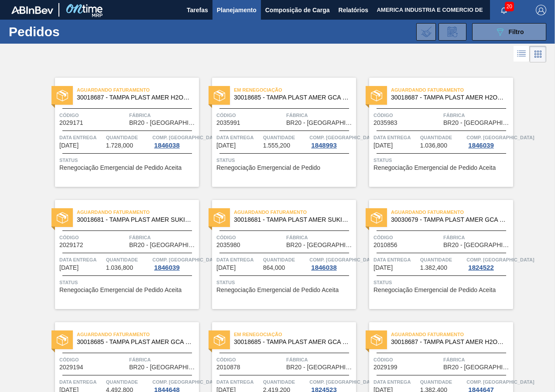 The width and height of the screenshot is (555, 392). What do you see at coordinates (120, 254) in the screenshot?
I see `a: statusAguardando Faturamento30018681 - TAMPA PLAST AMER SUKITA S/LINERCódigo2029172FábricaBR20 - ...` at bounding box center [120, 254].